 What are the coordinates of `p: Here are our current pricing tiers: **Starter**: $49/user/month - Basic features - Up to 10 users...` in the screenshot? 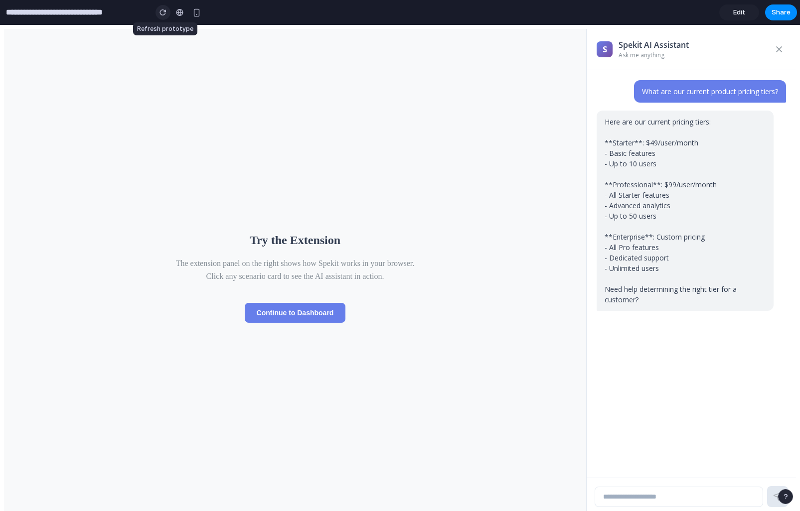 It's located at (685, 186).